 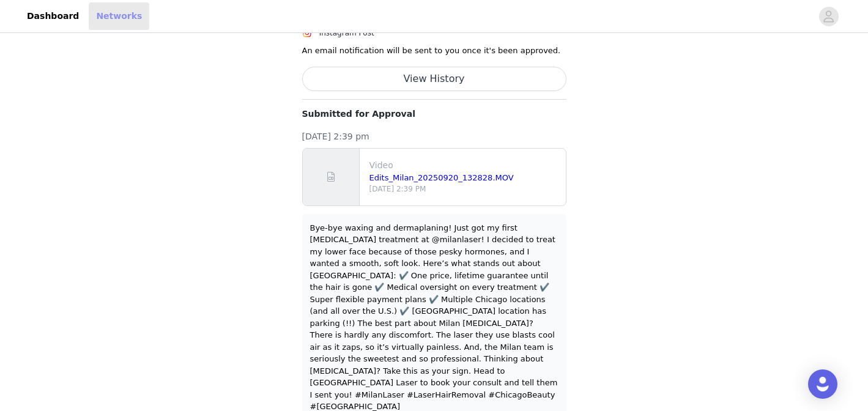 I want to click on p: Submitted for Approval, so click(x=435, y=114).